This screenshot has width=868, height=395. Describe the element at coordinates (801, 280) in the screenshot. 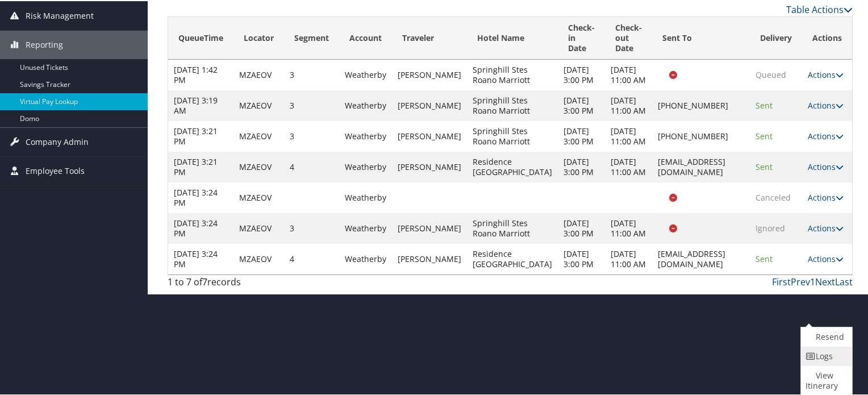

I see `a: Prev` at that location.